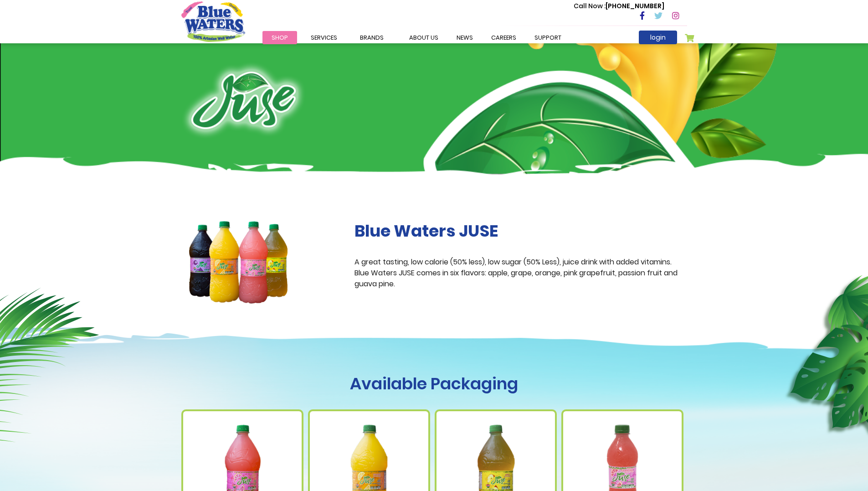 The image size is (868, 491). Describe the element at coordinates (548, 37) in the screenshot. I see `a: support` at that location.